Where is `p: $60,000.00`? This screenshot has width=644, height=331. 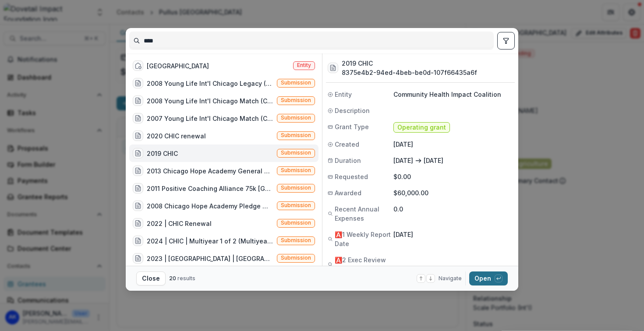 p: $60,000.00 is located at coordinates (453, 192).